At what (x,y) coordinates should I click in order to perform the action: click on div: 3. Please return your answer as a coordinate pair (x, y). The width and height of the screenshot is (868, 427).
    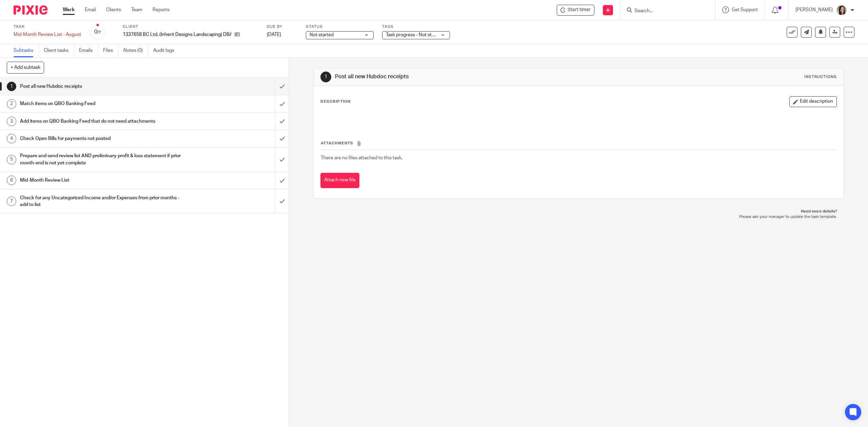
    Looking at the image, I should click on (11, 121).